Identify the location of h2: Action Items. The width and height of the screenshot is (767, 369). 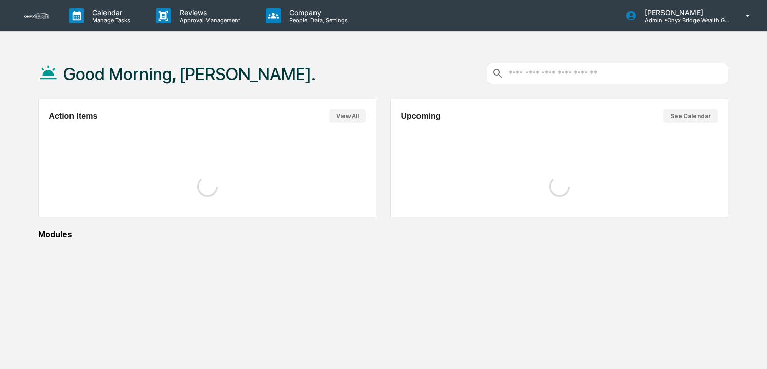
(73, 116).